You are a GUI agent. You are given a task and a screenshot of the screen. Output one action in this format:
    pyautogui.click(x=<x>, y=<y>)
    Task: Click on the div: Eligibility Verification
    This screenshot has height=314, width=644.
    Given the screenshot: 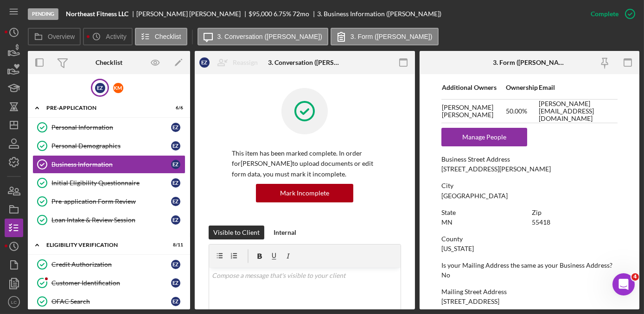 What is the action you would take?
    pyautogui.click(x=103, y=245)
    